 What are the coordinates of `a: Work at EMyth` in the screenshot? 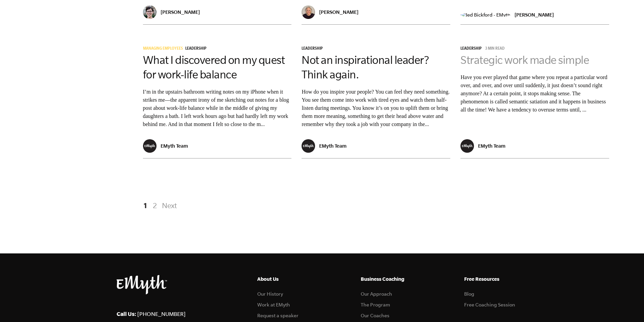 It's located at (274, 305).